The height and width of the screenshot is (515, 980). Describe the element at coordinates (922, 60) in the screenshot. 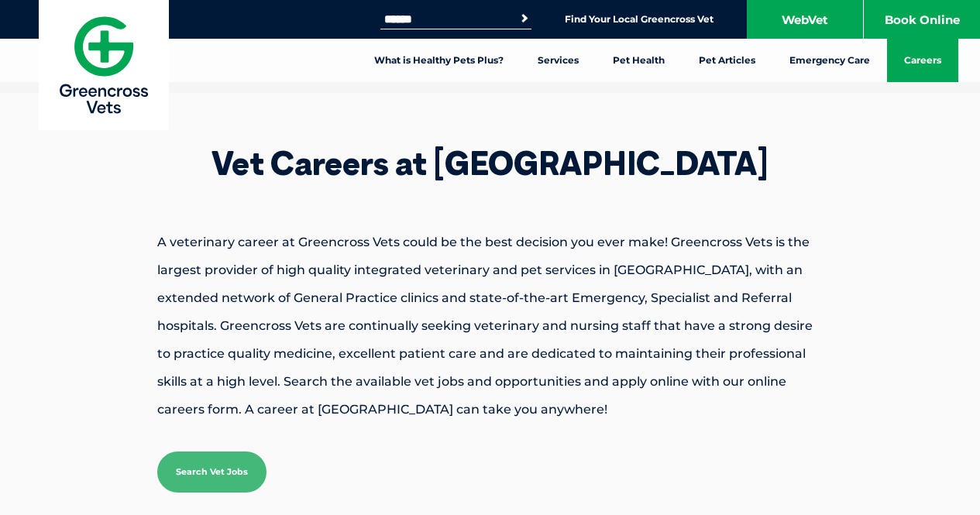

I see `a: Careers` at that location.